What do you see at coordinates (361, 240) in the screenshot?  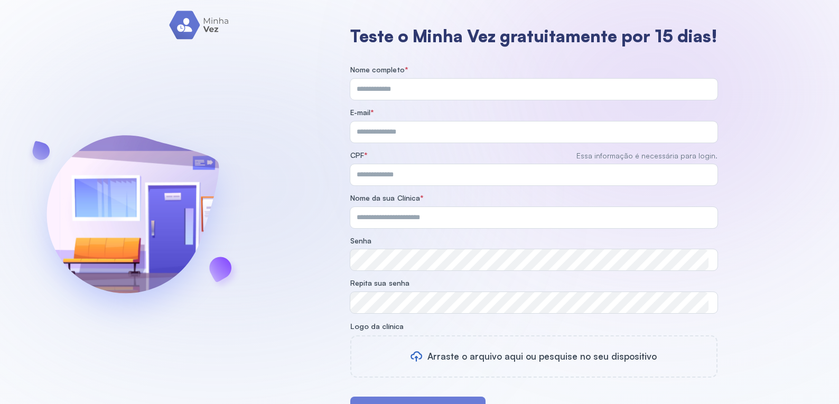 I see `span: Senha` at bounding box center [361, 240].